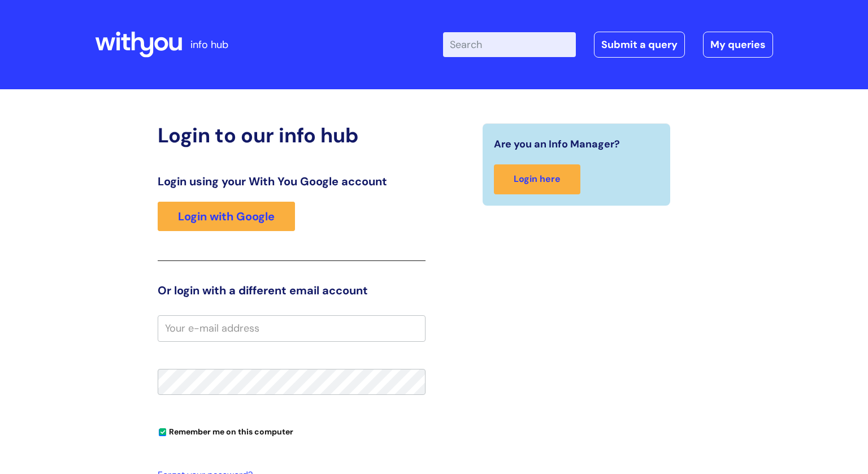  Describe the element at coordinates (537, 179) in the screenshot. I see `a: Login here` at that location.